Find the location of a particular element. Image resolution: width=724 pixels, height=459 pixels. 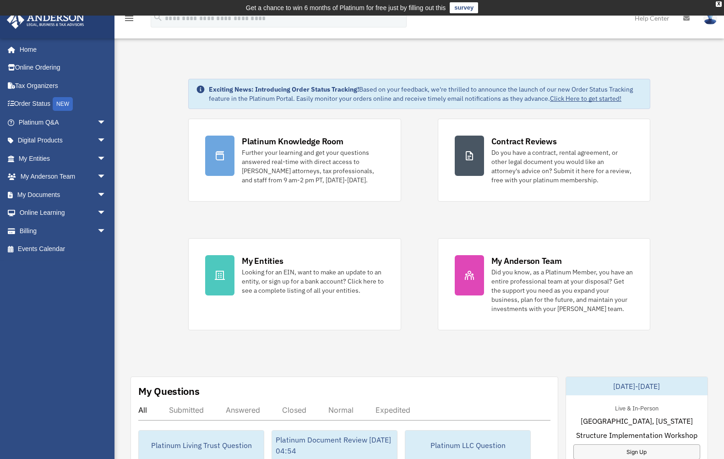

div: Get a chance to win 6 months of Platinum for free just by filling out this is located at coordinates (346, 8).